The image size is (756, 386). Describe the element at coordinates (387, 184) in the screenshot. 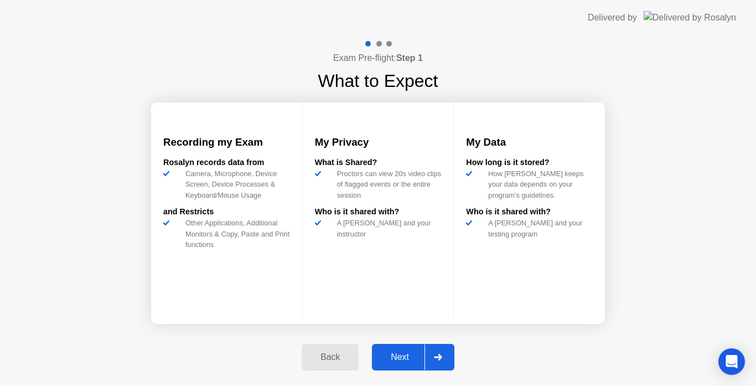

I see `div: Proctors can view 20s video clips of flagged events or the entire session` at that location.